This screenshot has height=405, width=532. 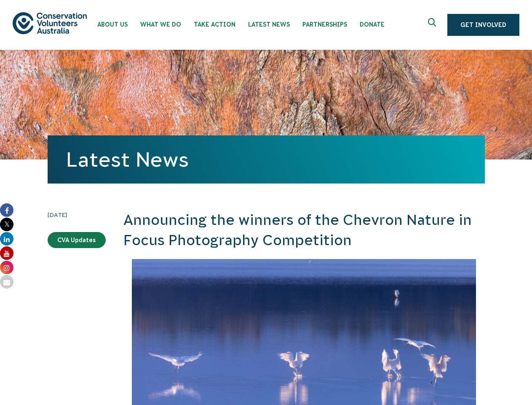 I want to click on span: What We Do, so click(x=160, y=25).